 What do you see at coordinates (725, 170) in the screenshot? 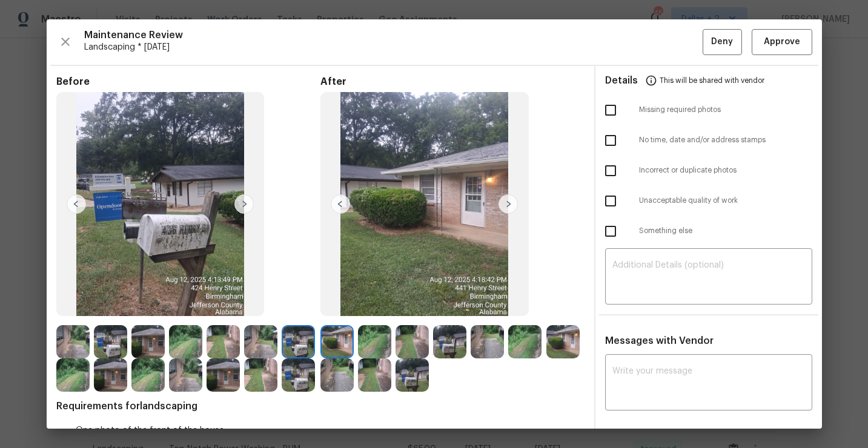
I see `span: Incorrect or duplicate photos` at bounding box center [725, 170].